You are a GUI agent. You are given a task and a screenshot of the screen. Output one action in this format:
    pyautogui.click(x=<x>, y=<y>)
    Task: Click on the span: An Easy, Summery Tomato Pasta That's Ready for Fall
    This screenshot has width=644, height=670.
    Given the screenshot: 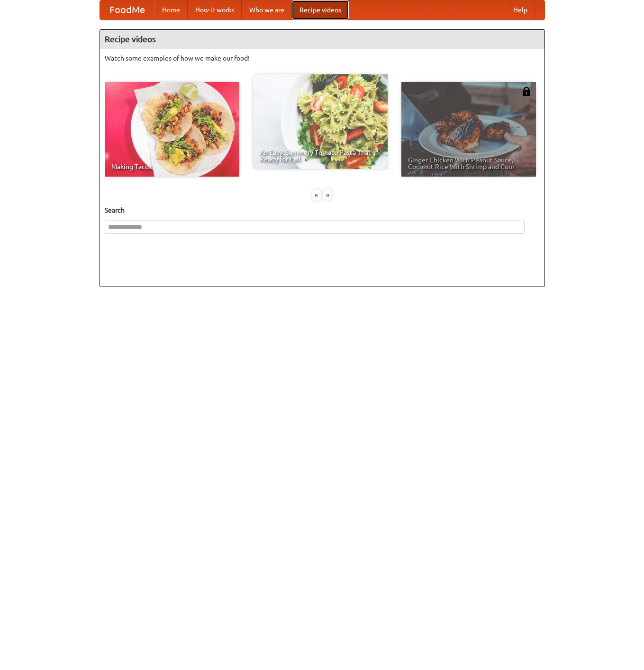 What is the action you would take?
    pyautogui.click(x=320, y=156)
    